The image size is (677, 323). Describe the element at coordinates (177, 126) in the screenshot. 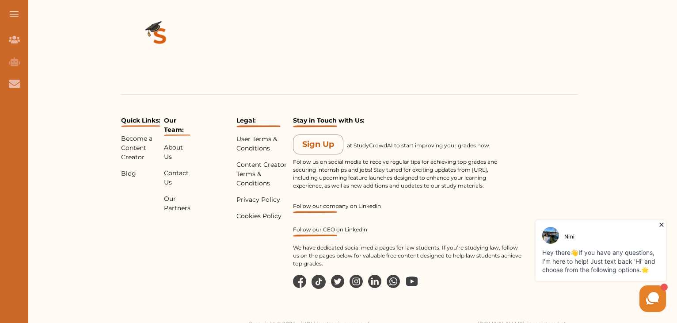

I see `p: Our Team:` at that location.